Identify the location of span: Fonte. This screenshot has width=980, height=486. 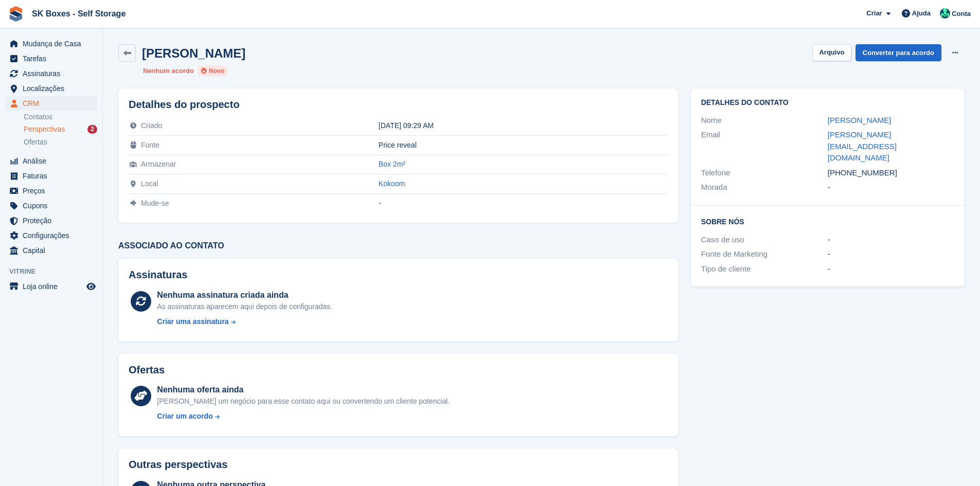
(150, 145).